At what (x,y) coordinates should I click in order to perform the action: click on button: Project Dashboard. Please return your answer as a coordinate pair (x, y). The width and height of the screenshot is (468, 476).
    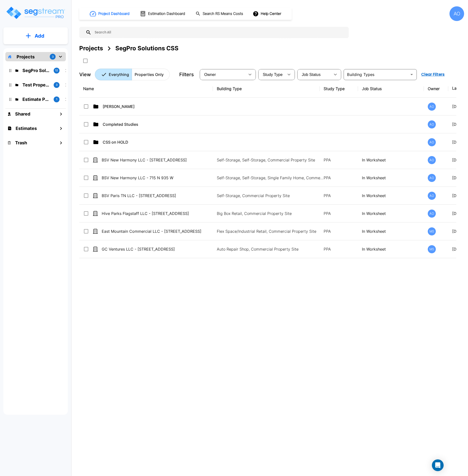
    Looking at the image, I should click on (110, 14).